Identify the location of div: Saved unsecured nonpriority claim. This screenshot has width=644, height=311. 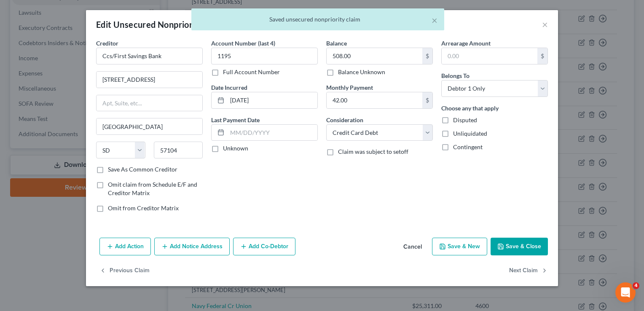
(318, 19).